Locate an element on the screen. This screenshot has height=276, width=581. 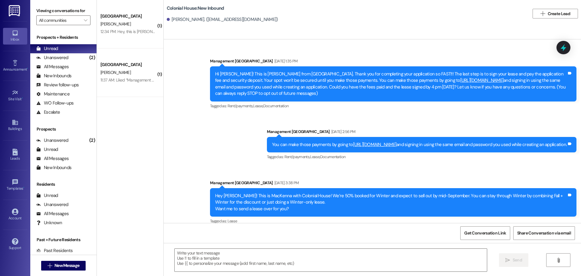
a: Account is located at coordinates (15, 215).